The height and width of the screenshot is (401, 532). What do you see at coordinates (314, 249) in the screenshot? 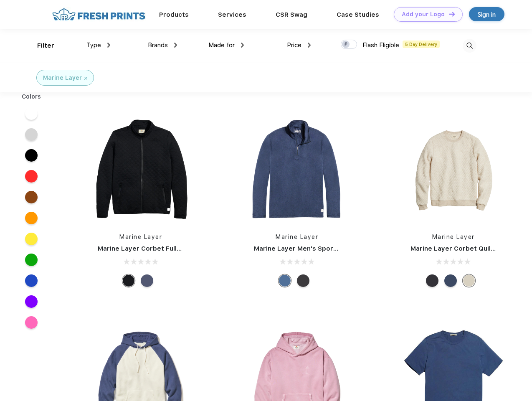
I see `a: Marine Layer Men's Sport Quarter Zip` at bounding box center [314, 249].